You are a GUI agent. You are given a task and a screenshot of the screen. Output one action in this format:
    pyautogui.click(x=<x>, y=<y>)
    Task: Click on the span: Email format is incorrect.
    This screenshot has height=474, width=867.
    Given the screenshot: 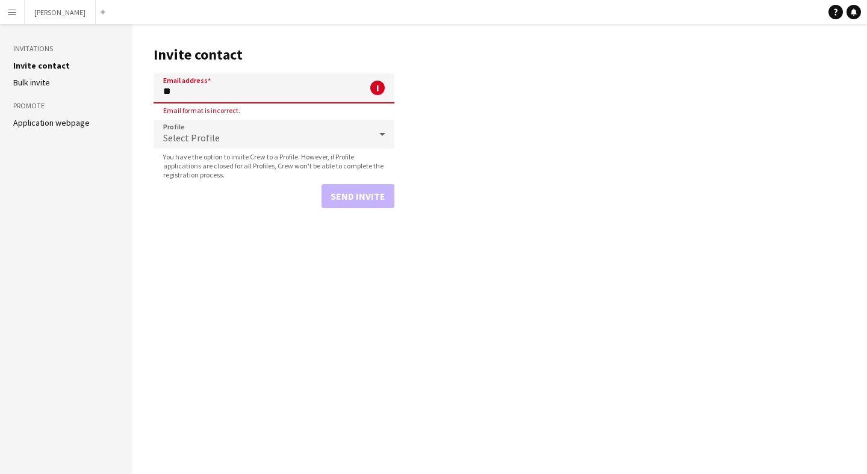 What is the action you would take?
    pyautogui.click(x=202, y=110)
    